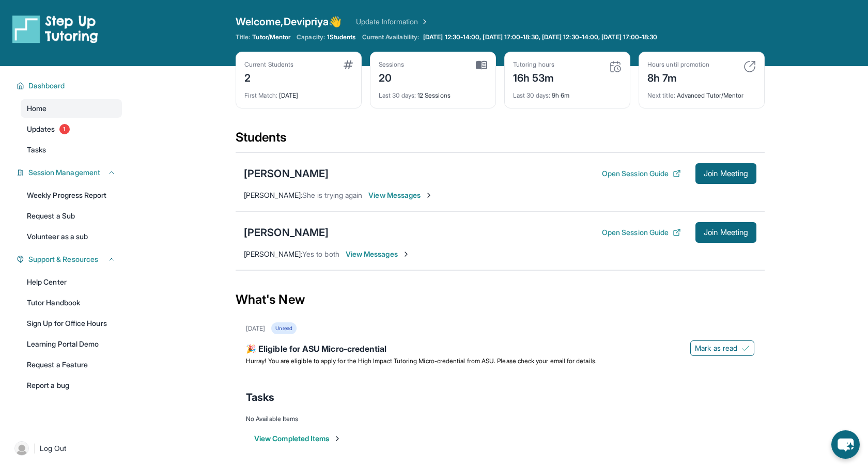 This screenshot has height=467, width=868. What do you see at coordinates (500, 419) in the screenshot?
I see `div: No Available Items` at bounding box center [500, 419].